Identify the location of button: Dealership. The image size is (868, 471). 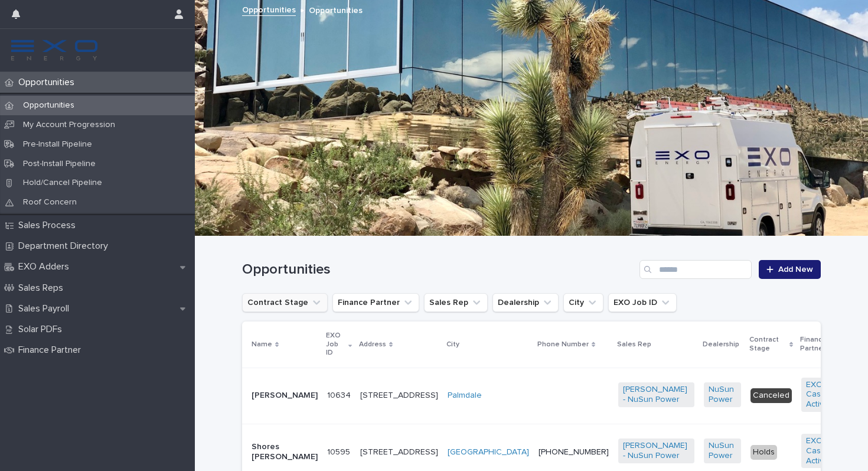
(526, 303).